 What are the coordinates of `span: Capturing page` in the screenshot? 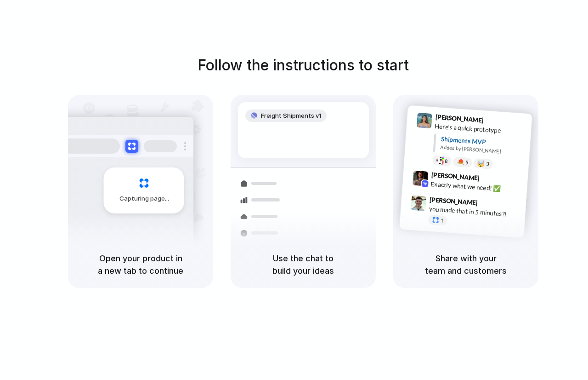 It's located at (145, 198).